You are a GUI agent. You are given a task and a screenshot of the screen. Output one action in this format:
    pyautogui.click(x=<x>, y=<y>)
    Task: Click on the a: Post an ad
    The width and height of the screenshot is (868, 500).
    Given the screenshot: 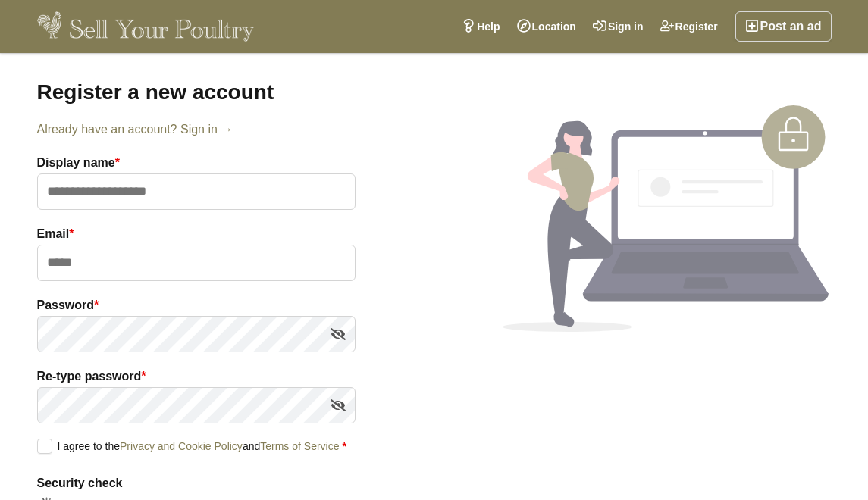 What is the action you would take?
    pyautogui.click(x=783, y=26)
    